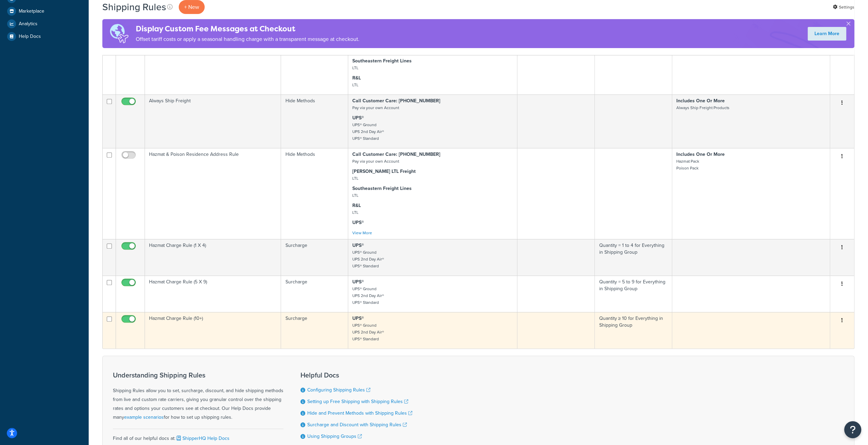  What do you see at coordinates (212, 330) in the screenshot?
I see `td: Hazmat Charge Rule (10+)` at bounding box center [212, 330].